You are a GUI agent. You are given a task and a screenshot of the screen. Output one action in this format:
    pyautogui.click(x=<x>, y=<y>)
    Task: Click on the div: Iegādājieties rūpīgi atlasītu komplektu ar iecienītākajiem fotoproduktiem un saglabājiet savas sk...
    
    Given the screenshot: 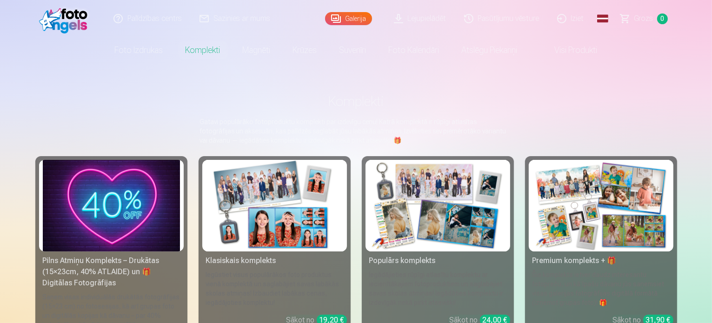 What is the action you would take?
    pyautogui.click(x=438, y=289)
    